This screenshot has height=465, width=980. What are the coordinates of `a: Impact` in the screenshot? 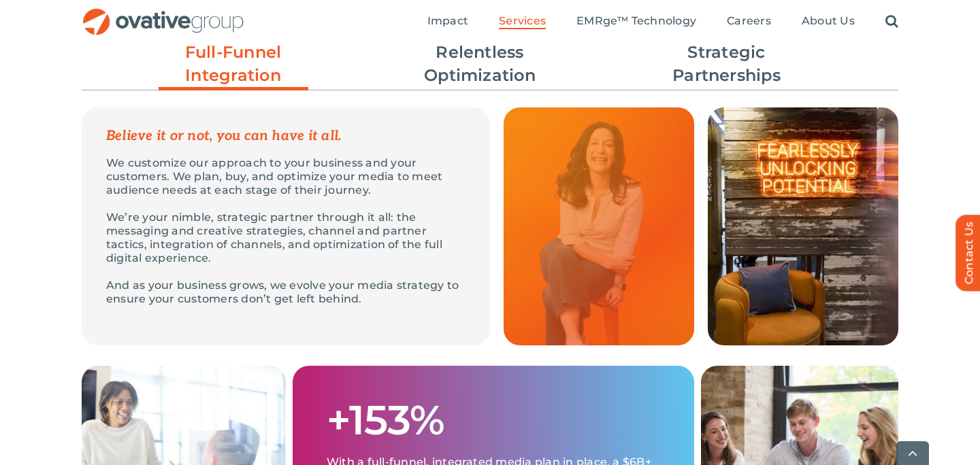 It's located at (447, 21).